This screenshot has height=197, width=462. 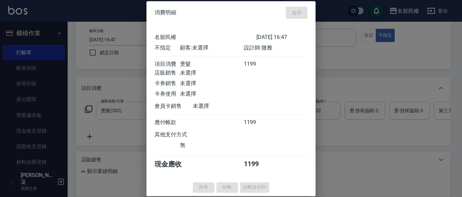 What do you see at coordinates (212, 48) in the screenshot?
I see `div: 顧客: 未選擇` at bounding box center [212, 48].